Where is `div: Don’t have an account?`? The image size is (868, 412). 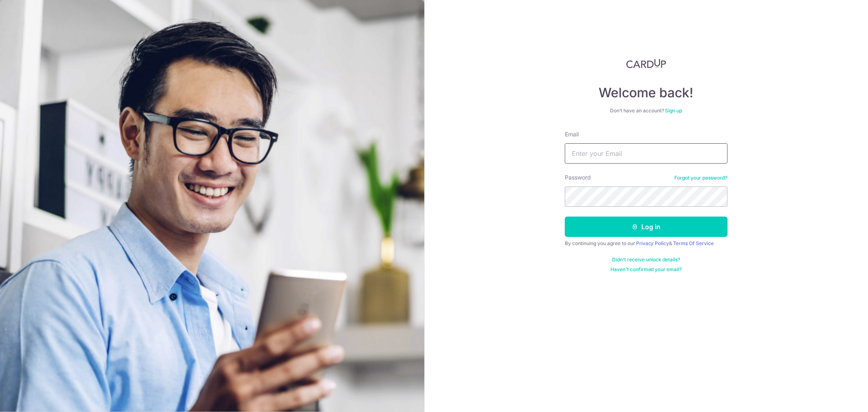
div: Don’t have an account? is located at coordinates (646, 111).